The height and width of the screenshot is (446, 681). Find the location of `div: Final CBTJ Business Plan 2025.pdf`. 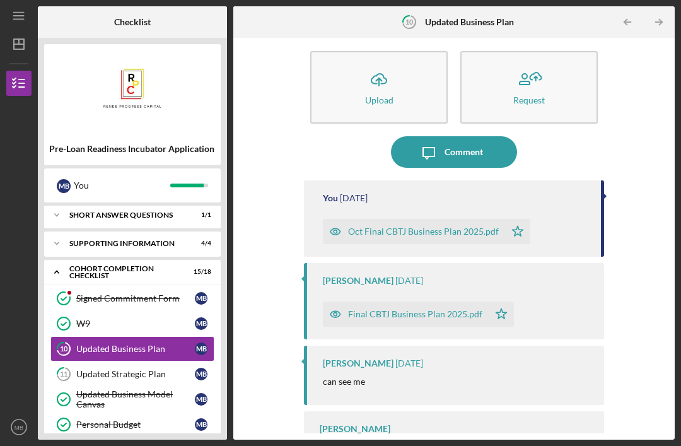

div: Final CBTJ Business Plan 2025.pdf is located at coordinates (415, 314).